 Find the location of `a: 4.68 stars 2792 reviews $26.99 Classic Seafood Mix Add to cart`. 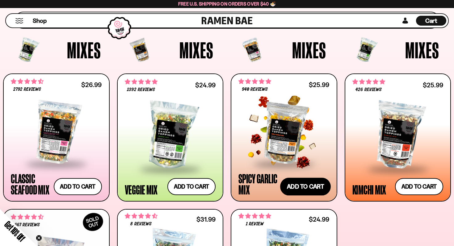

a: 4.68 stars 2792 reviews $26.99 Classic Seafood Mix Add to cart is located at coordinates (56, 138).